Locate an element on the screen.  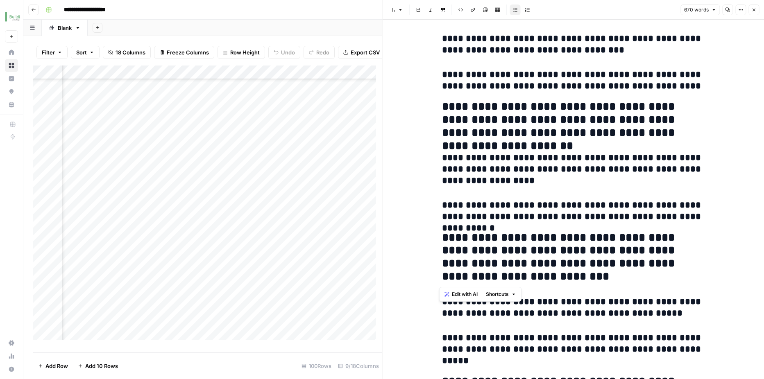
div: 100 Rows is located at coordinates (316, 366).